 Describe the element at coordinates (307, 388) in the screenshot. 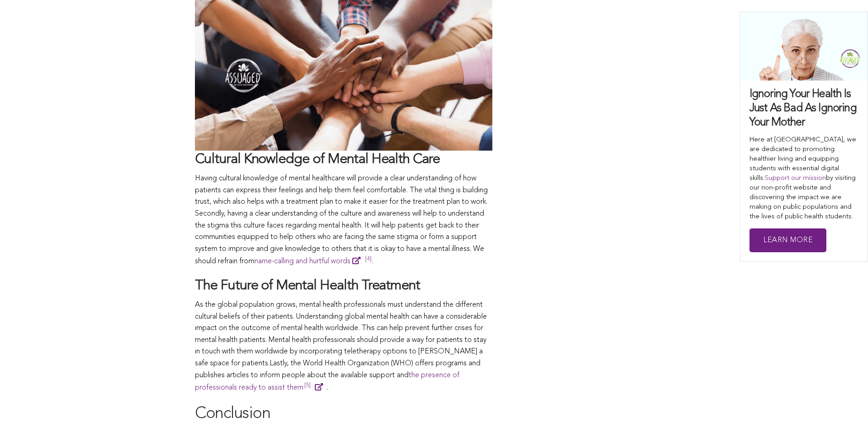

I see `sup: [5]` at that location.